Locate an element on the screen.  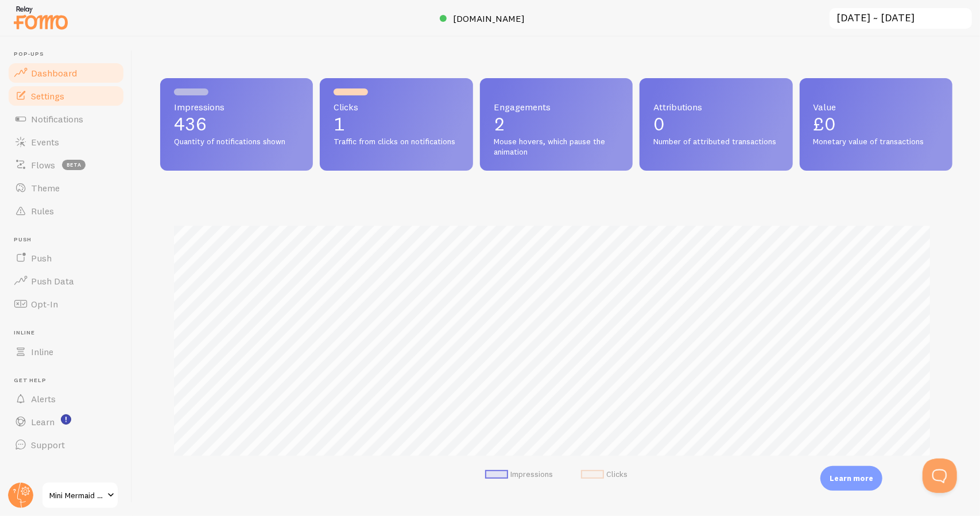
span: Mouse hovers, which pause the animation is located at coordinates (556, 147).